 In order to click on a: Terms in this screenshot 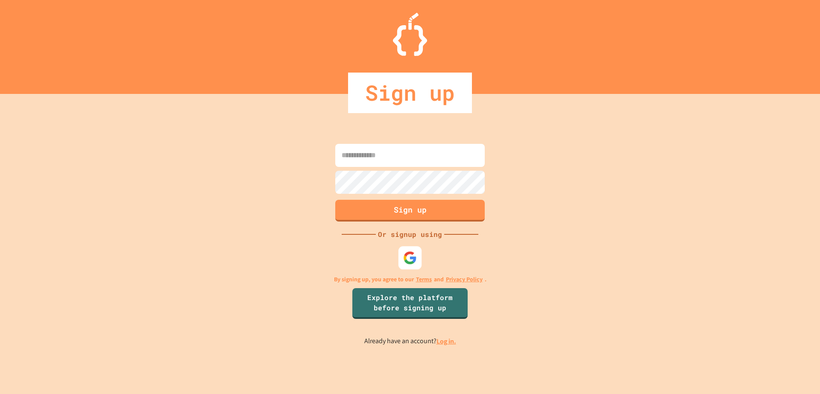, I will do `click(424, 279)`.